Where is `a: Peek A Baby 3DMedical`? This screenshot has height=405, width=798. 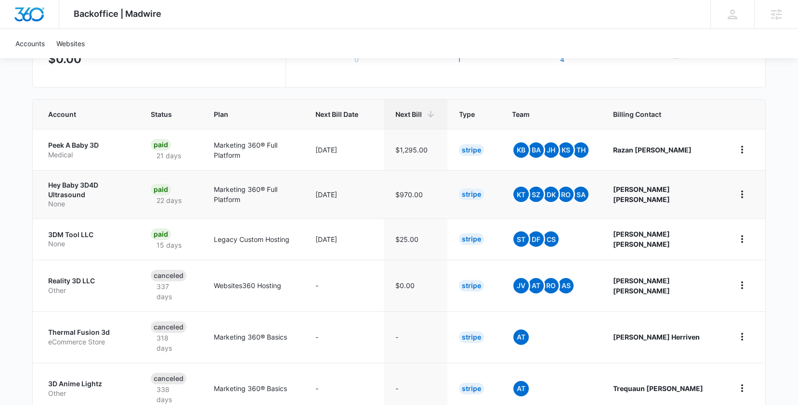 a: Peek A Baby 3DMedical is located at coordinates (88, 150).